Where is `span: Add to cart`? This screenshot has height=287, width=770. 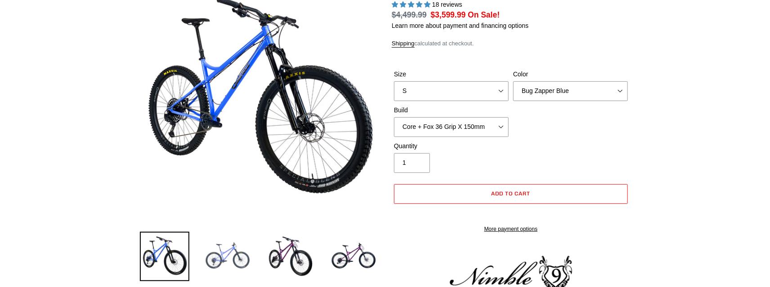
span: Add to cart is located at coordinates (511, 193).